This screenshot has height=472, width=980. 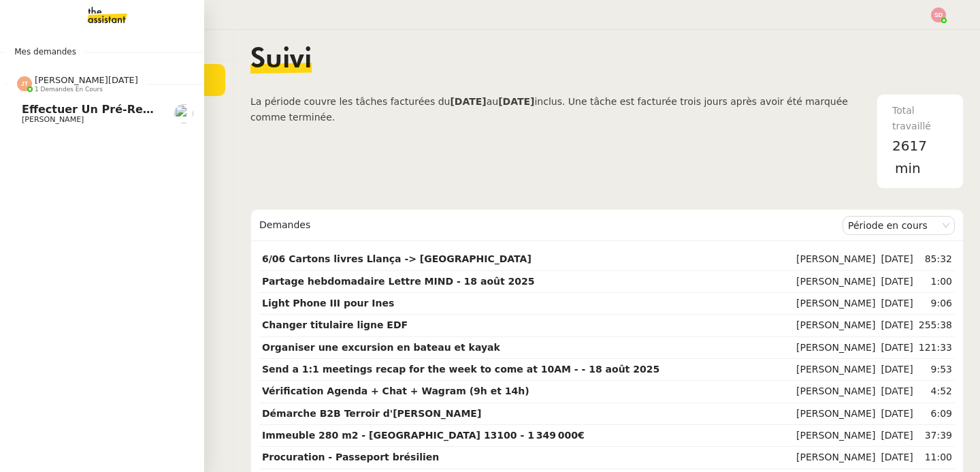 I want to click on td: 4:52, so click(x=935, y=391).